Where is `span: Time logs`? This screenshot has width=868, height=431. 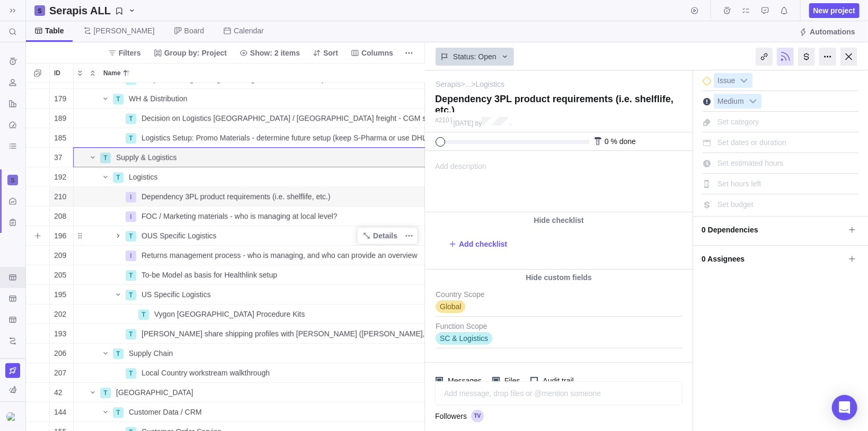 span: Time logs is located at coordinates (727, 11).